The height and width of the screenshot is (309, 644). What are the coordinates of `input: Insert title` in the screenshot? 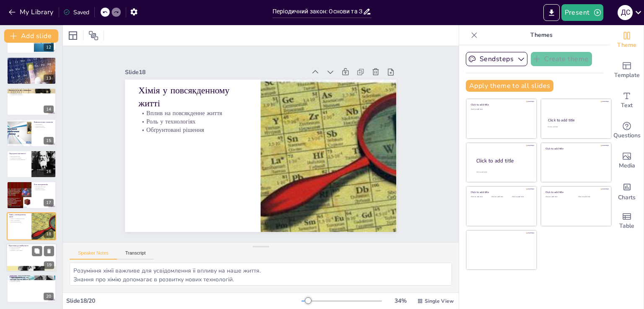 It's located at (317, 12).